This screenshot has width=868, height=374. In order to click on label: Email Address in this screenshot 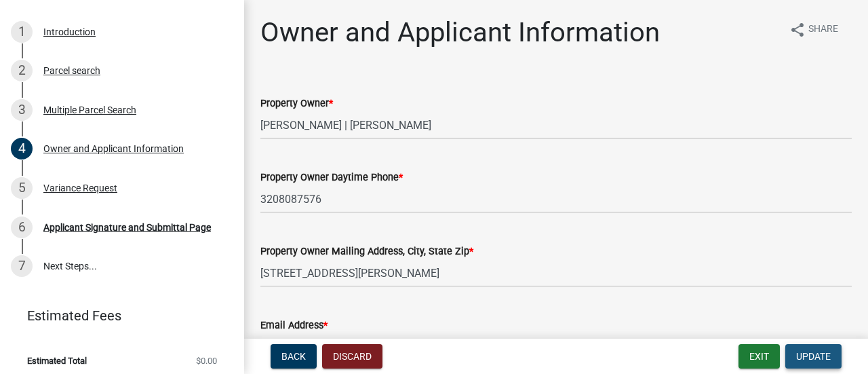, I will do `click(294, 326)`.